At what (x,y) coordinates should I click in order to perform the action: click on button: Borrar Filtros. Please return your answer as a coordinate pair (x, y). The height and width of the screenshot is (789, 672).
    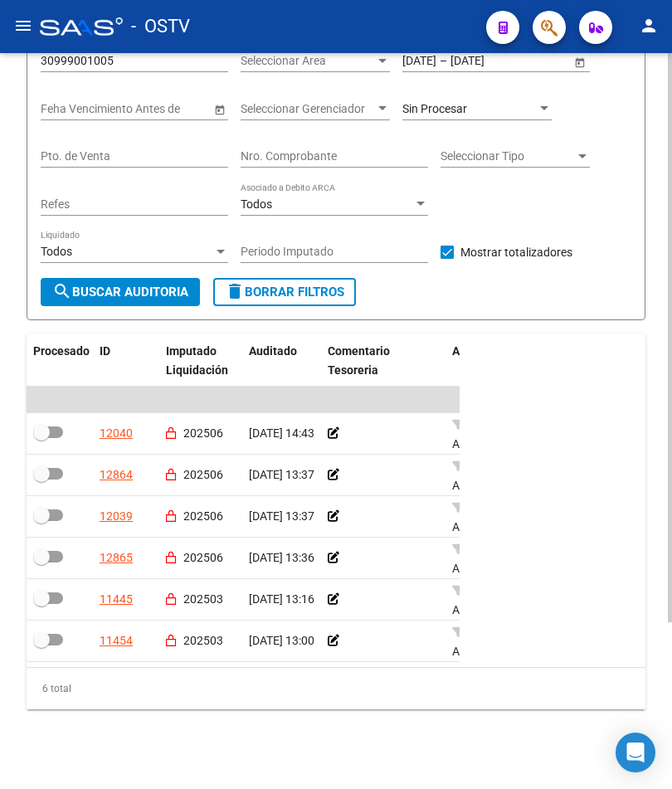
    Looking at the image, I should click on (285, 292).